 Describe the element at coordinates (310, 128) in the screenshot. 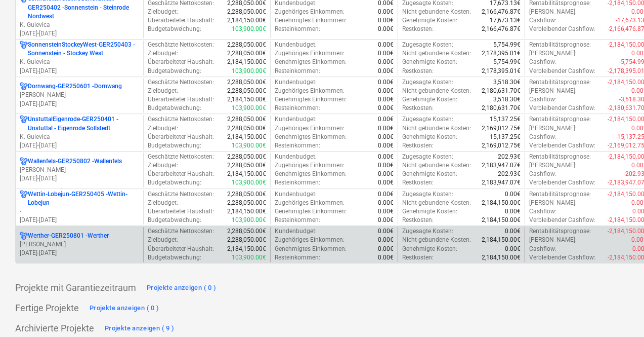

I see `p: Zugehöriges Einkommen :` at that location.